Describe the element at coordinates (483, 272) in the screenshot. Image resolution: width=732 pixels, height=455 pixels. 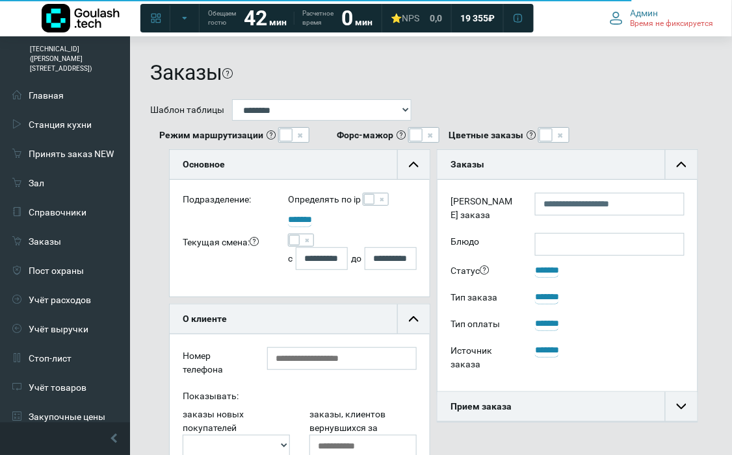
I see `div: Статус` at that location.